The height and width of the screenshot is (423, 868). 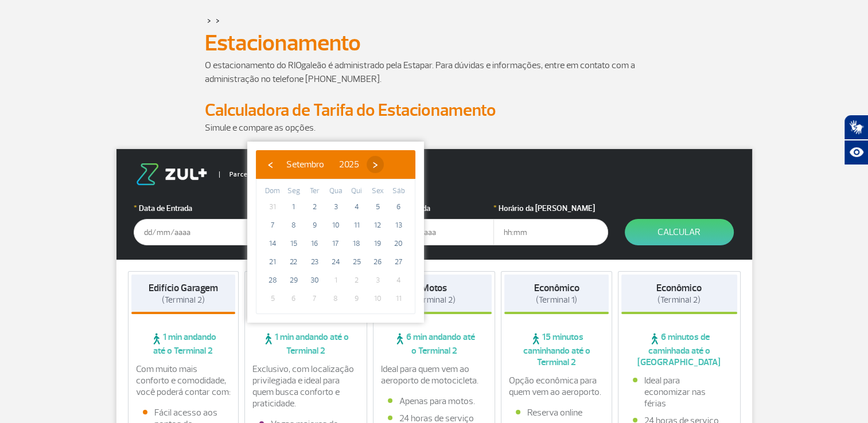 I want to click on span: 13, so click(x=399, y=226).